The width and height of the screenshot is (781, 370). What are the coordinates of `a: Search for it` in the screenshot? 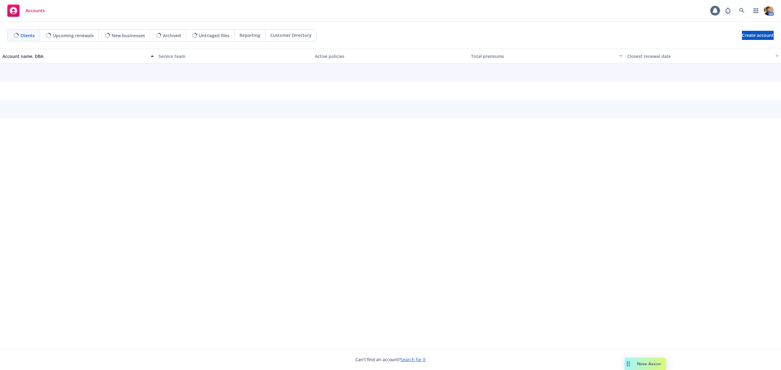 It's located at (413, 360).